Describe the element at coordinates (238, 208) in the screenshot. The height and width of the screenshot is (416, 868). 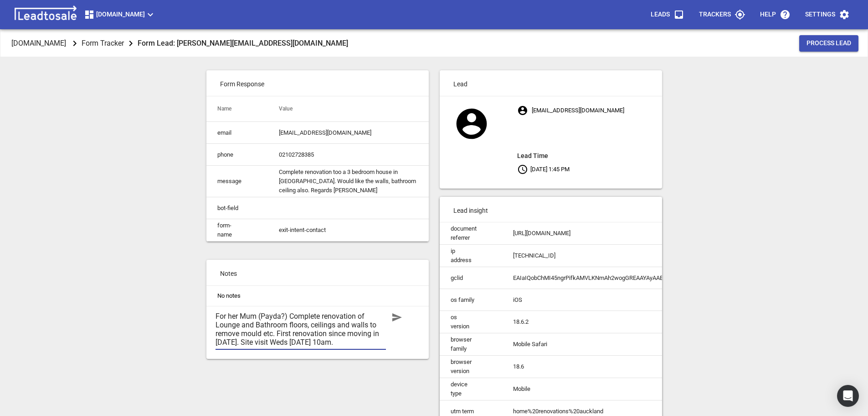
I see `td: bot-field` at that location.